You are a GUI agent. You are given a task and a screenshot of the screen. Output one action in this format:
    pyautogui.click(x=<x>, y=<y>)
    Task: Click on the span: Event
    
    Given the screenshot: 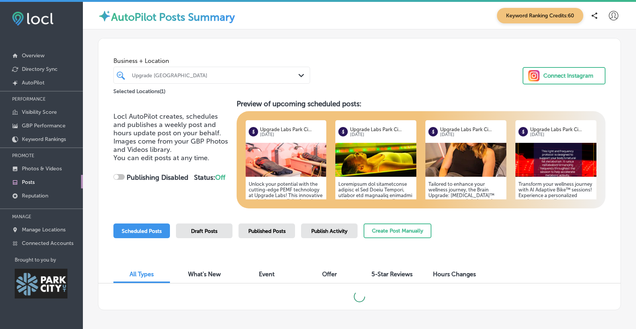 What is the action you would take?
    pyautogui.click(x=267, y=274)
    